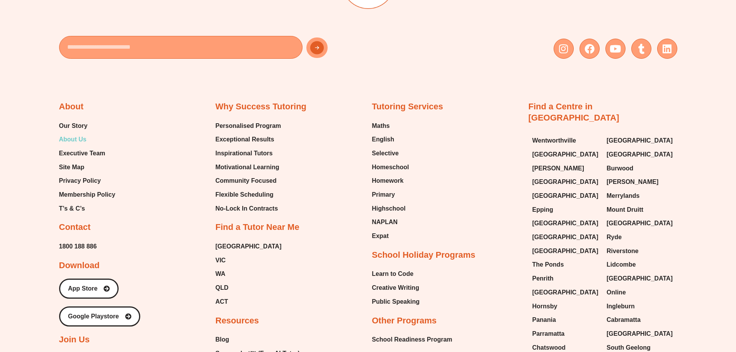 Image resolution: width=736 pixels, height=352 pixels. What do you see at coordinates (79, 265) in the screenshot?
I see `h2: Download` at bounding box center [79, 265].